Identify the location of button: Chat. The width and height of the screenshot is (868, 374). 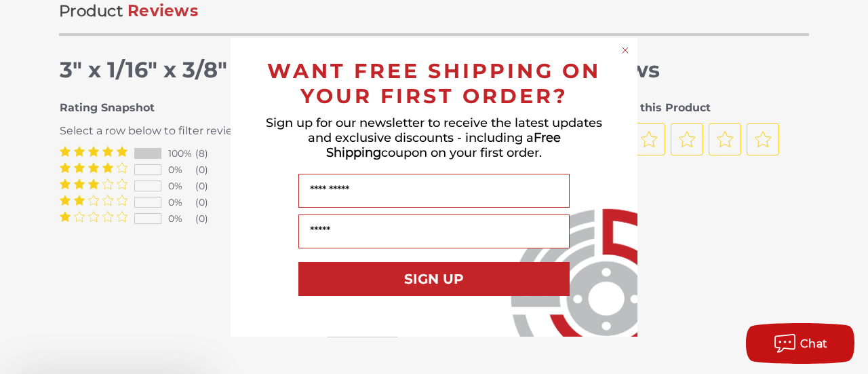
(800, 343).